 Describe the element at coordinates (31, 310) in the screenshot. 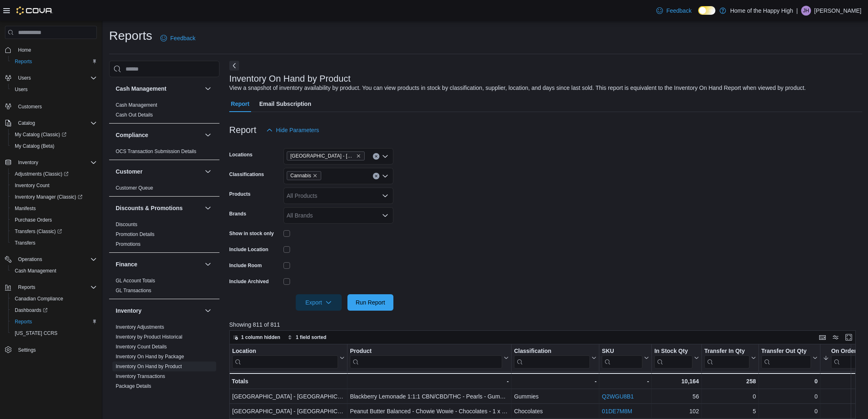

I see `a: Dashboards` at that location.